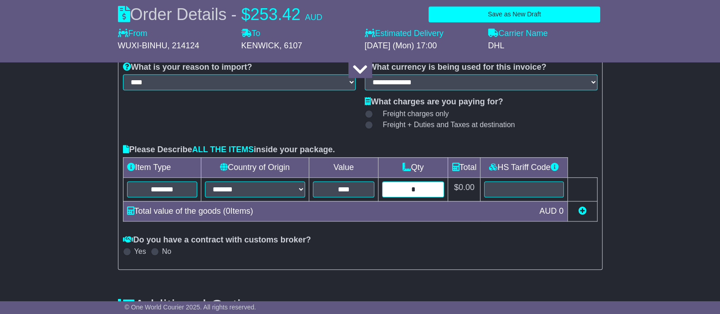  What do you see at coordinates (167, 251) in the screenshot?
I see `label: No` at bounding box center [167, 251].